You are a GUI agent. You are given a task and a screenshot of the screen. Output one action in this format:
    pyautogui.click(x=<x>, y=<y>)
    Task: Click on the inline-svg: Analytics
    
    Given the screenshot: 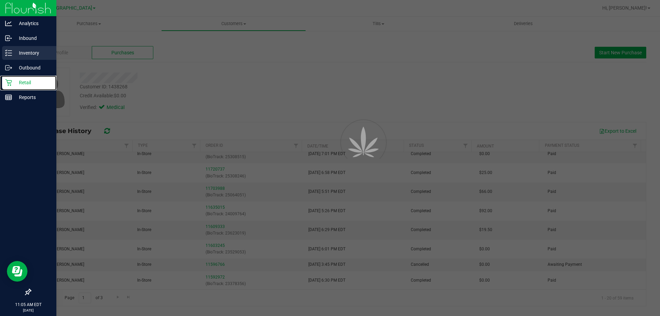 What is the action you would take?
    pyautogui.click(x=9, y=23)
    